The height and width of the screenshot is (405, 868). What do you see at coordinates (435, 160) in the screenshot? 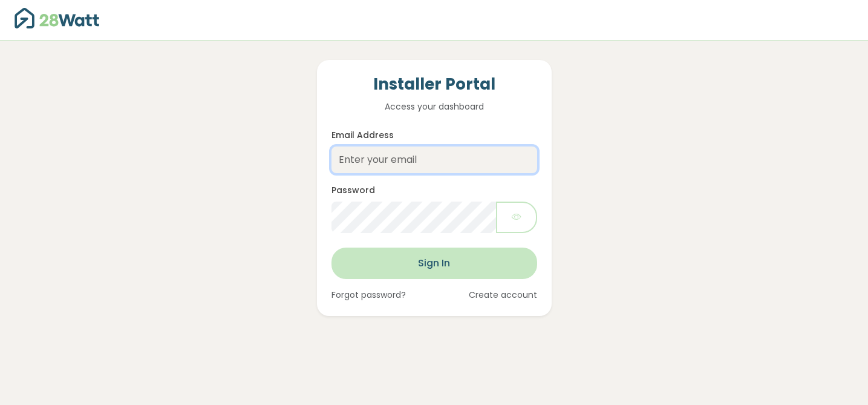
I see `input: Enter your email` at bounding box center [435, 160].